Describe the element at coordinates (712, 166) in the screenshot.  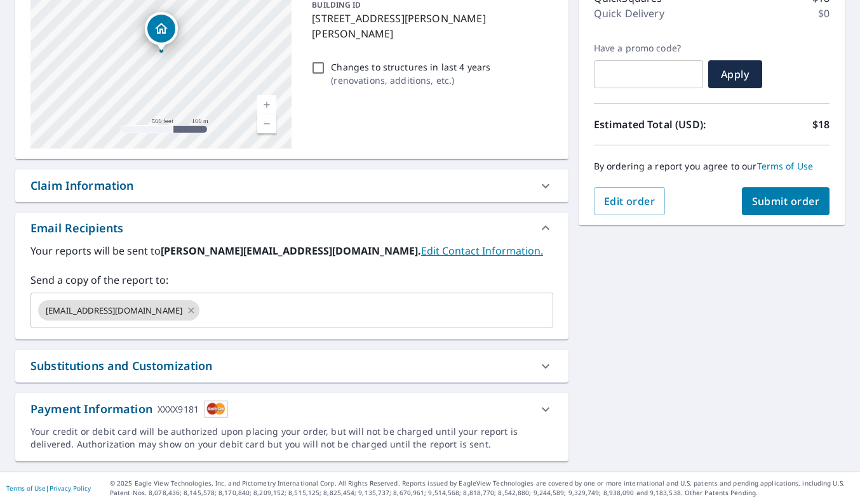
I see `p: By ordering a report you agree to our` at that location.